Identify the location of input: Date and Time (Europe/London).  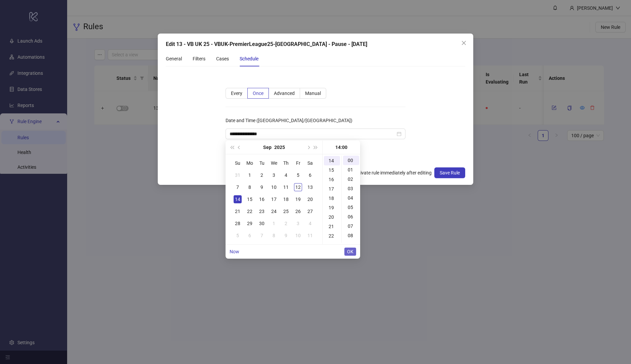
(312, 134).